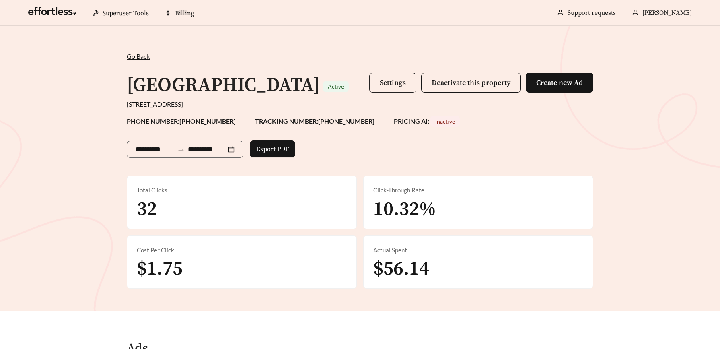 The height and width of the screenshot is (349, 720). What do you see at coordinates (393, 82) in the screenshot?
I see `button: Settings` at bounding box center [393, 82].